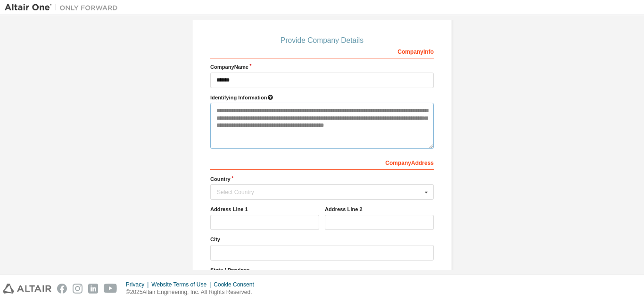 The width and height of the screenshot is (644, 302). I want to click on div: Select Country, so click(319, 193).